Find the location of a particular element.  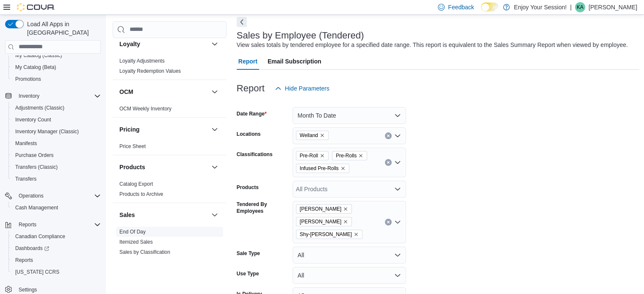

a: Loyalty Adjustments is located at coordinates (142, 61).